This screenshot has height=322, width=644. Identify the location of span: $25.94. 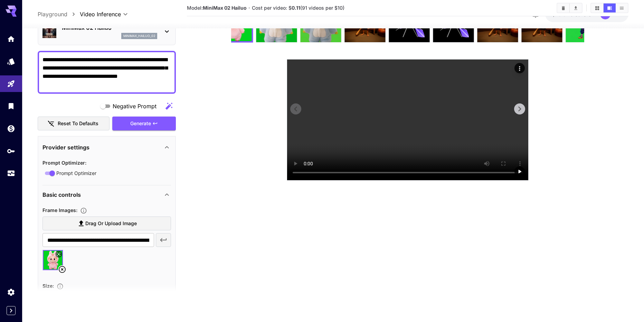
(561, 14).